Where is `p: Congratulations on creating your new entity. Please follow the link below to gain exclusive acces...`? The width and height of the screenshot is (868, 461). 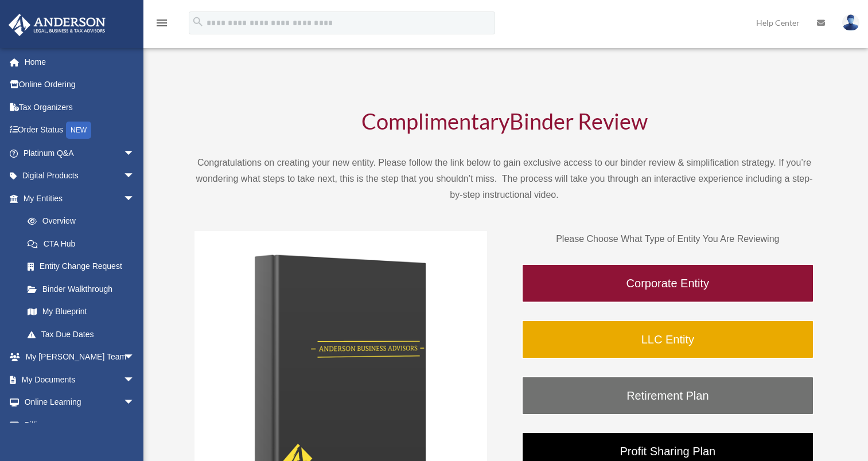
p: Congratulations on creating your new entity. Please follow the link below to gain exclusive acces... is located at coordinates (504, 179).